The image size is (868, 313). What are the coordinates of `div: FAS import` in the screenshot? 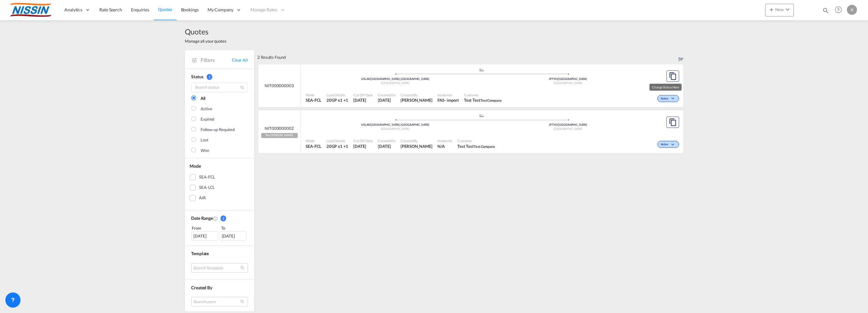 It's located at (448, 100).